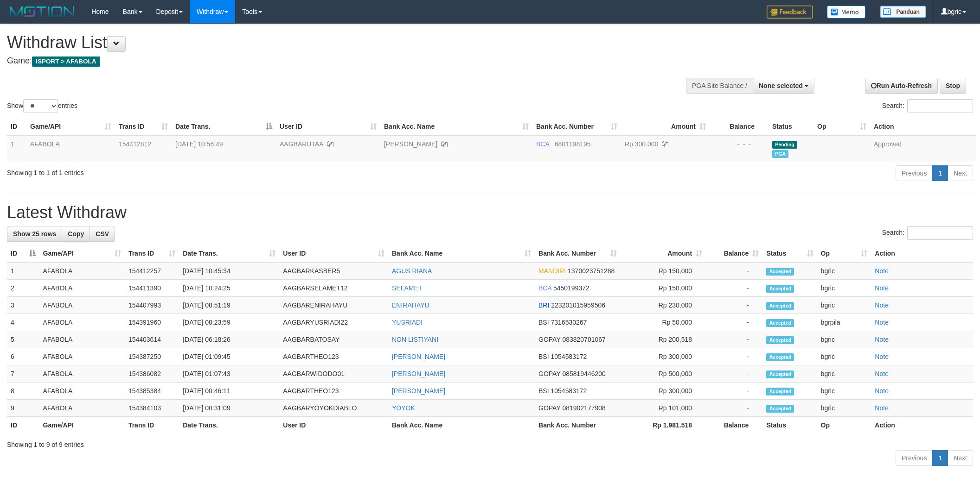  What do you see at coordinates (34, 234) in the screenshot?
I see `a: Show 25 rows` at bounding box center [34, 234].